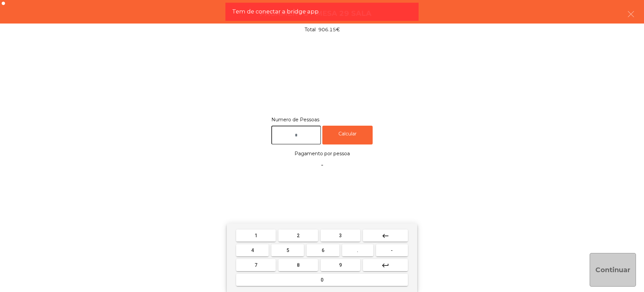 The width and height of the screenshot is (644, 292). What do you see at coordinates (322, 119) in the screenshot?
I see `label: Numero de Pessoas` at bounding box center [322, 119].